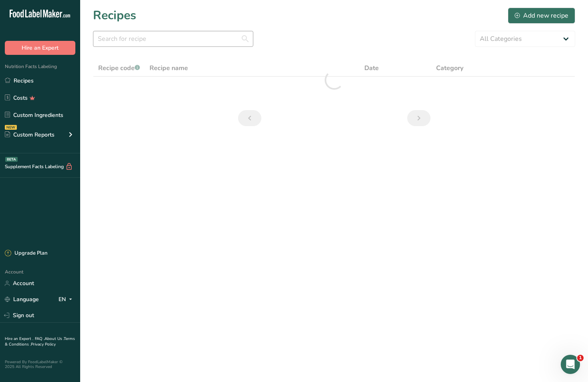 The width and height of the screenshot is (588, 382). Describe the element at coordinates (250, 118) in the screenshot. I see `a: Previous page` at that location.